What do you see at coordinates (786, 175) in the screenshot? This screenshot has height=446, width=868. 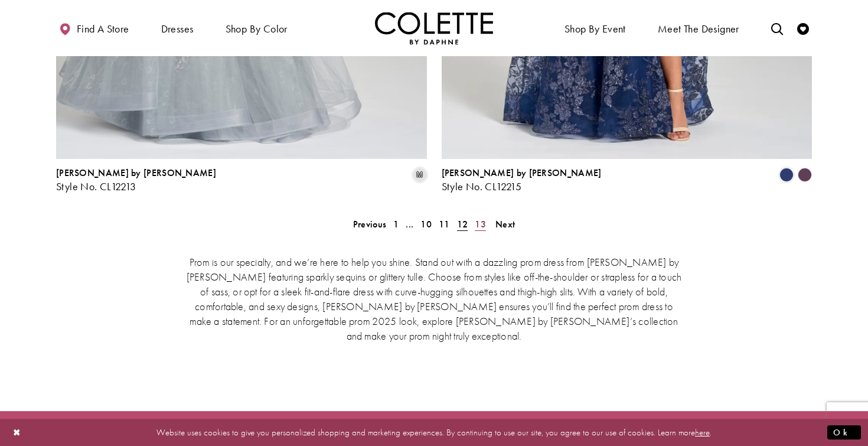 I see `i: Navy Blue` at bounding box center [786, 175].